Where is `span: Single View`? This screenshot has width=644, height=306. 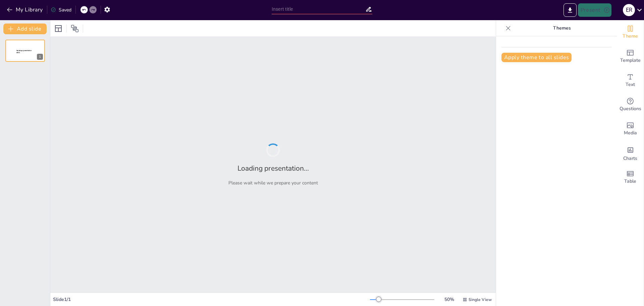
span: Single View is located at coordinates (480, 299).